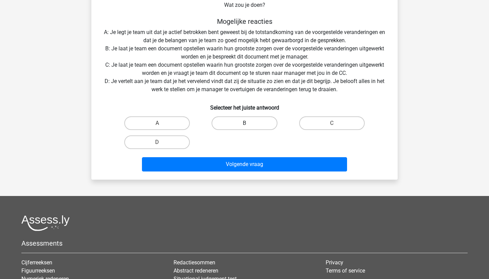 This screenshot has height=279, width=489. I want to click on label: B, so click(244, 123).